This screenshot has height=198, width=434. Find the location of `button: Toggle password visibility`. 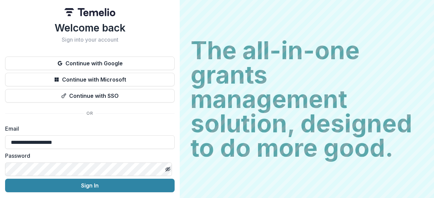

button: Toggle password visibility is located at coordinates (168, 170).